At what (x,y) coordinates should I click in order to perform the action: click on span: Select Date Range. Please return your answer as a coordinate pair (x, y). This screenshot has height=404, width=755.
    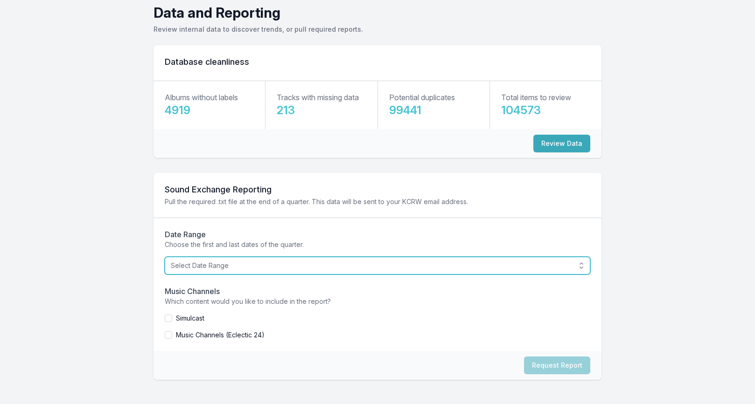
    Looking at the image, I should click on (371, 266).